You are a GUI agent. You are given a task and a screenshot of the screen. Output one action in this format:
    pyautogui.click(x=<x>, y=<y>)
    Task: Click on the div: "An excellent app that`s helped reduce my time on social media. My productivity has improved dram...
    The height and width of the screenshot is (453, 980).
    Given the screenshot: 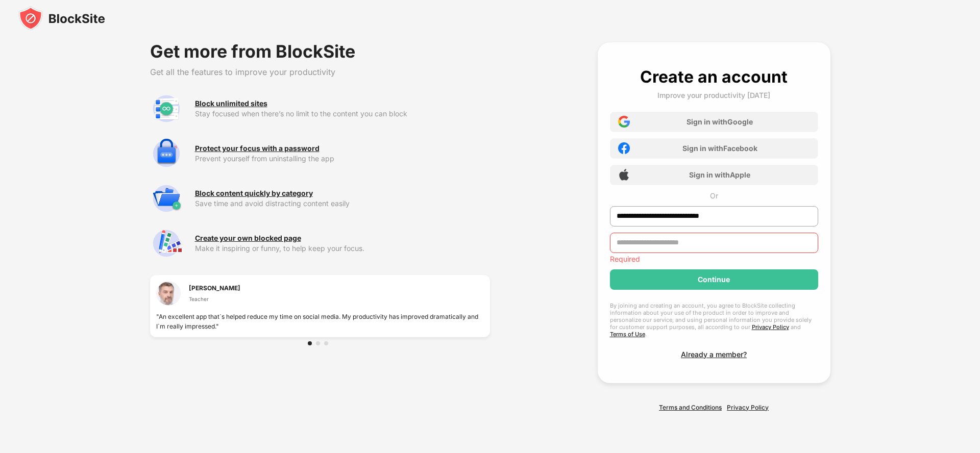 What is the action you would take?
    pyautogui.click(x=320, y=321)
    